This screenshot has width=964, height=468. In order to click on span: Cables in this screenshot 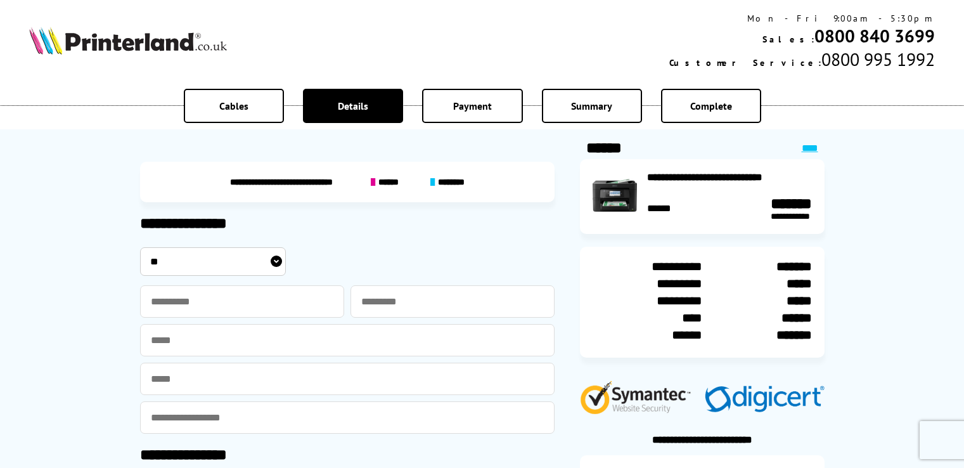, I will do `click(234, 106)`.